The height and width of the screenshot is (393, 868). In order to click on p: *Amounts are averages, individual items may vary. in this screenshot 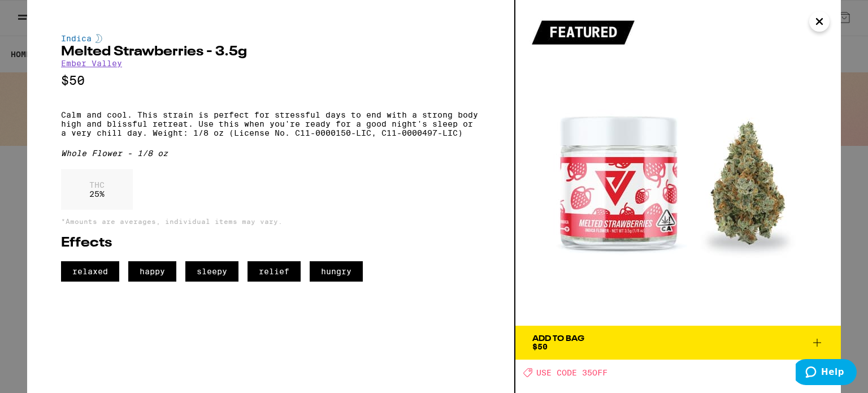, I will do `click(270, 221)`.